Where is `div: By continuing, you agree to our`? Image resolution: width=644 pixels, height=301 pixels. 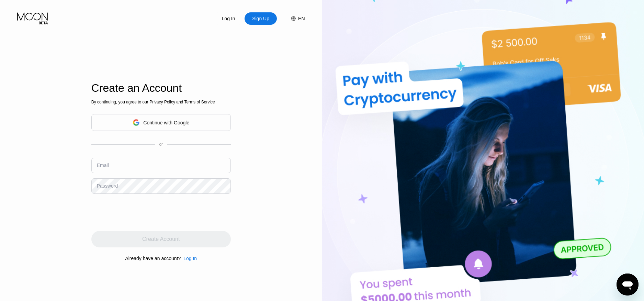
div: By continuing, you agree to our is located at coordinates (161, 102).